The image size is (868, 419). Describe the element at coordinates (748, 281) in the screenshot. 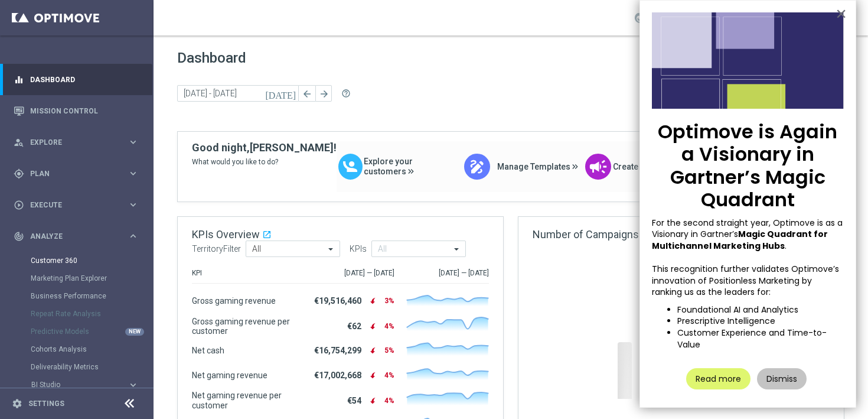

I see `p: This recognition further validates Optimove’s innovation of Positionless Marketing by ranking us ...` at that location.